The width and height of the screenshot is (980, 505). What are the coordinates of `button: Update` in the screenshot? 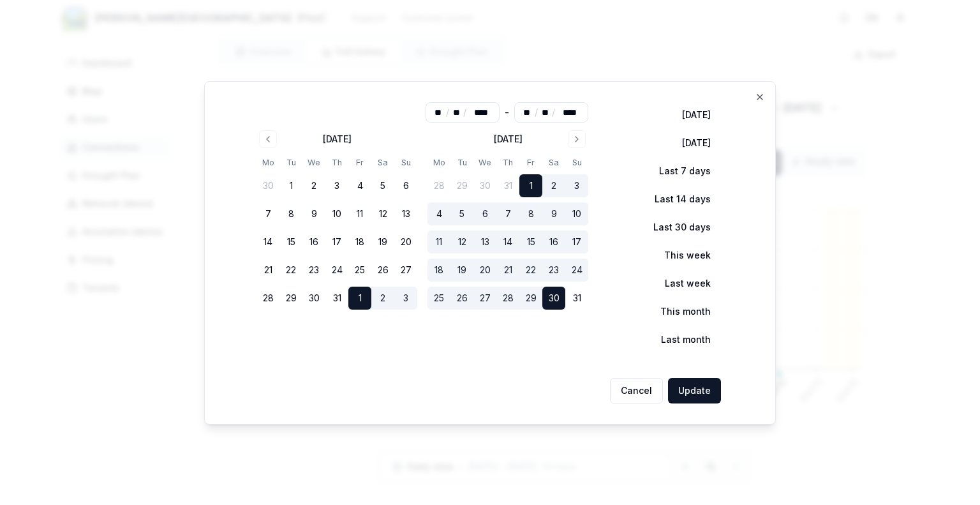 It's located at (694, 391).